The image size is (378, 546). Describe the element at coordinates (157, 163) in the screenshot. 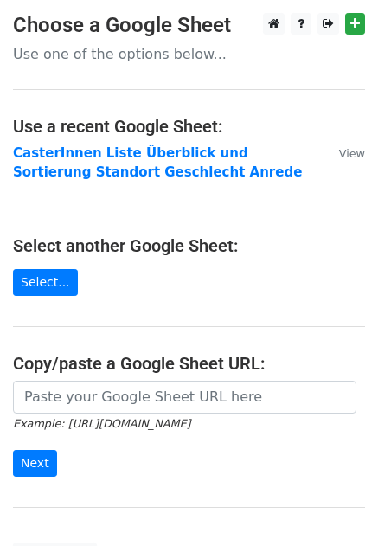

I see `strong: CasterInnen Liste Überblick und Sortierung Standort Geschlecht Anrede` at that location.